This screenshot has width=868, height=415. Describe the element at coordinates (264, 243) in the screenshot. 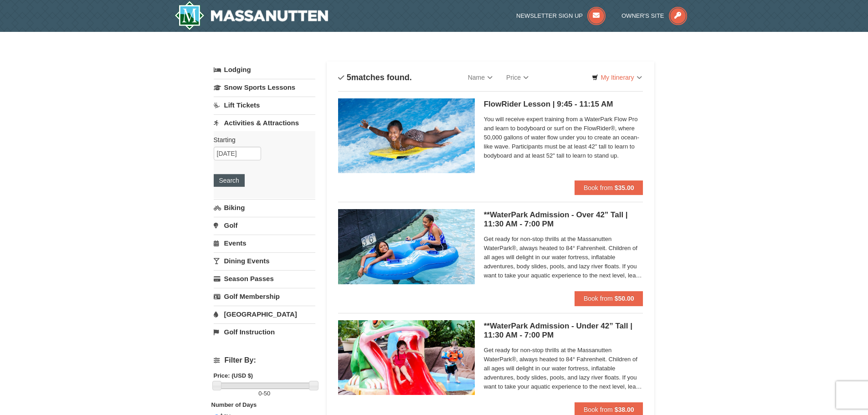

I see `a: Events` at that location.